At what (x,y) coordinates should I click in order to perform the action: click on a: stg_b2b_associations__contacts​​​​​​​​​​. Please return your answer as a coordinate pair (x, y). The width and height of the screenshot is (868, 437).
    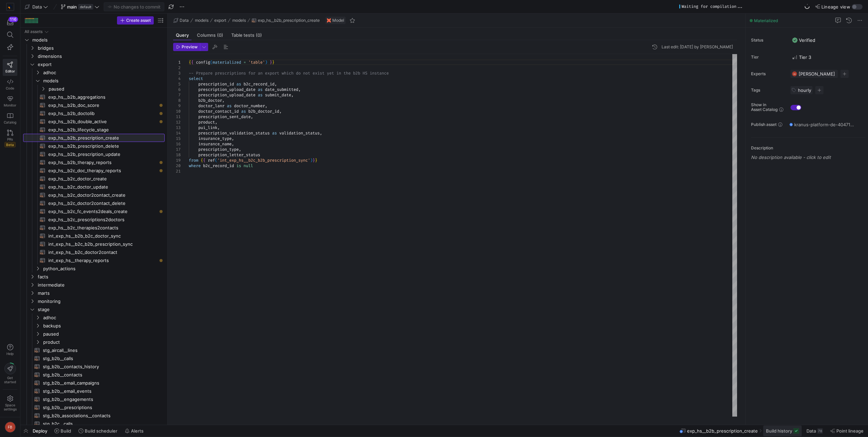
    Looking at the image, I should click on (94, 415).